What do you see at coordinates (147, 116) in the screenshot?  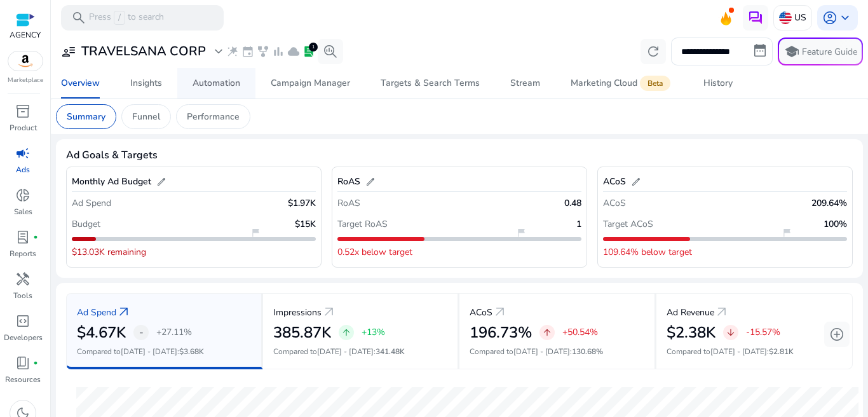 I see `p: Funnel` at bounding box center [147, 116].